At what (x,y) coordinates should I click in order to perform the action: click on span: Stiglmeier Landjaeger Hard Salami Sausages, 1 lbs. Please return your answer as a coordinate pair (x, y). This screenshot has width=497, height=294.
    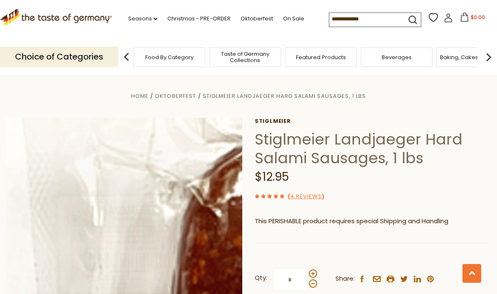
    Looking at the image, I should click on (284, 96).